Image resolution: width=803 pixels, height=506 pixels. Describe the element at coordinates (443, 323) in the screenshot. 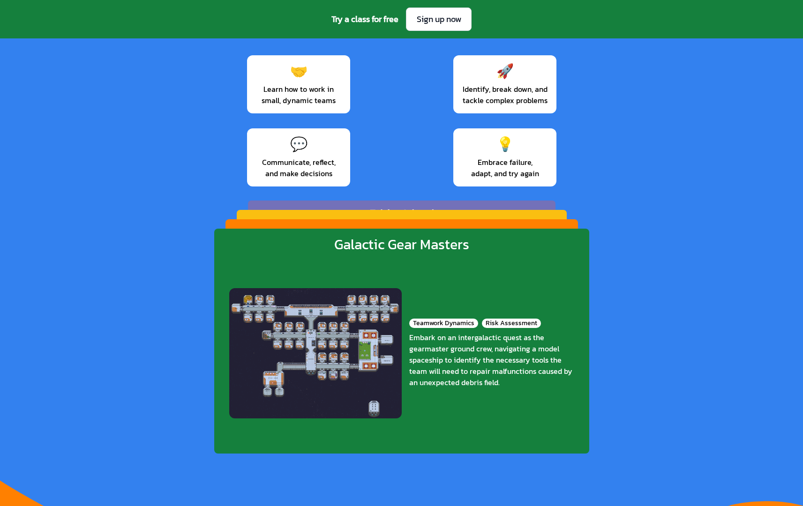

I see `div: Teamwork Dynamics` at that location.